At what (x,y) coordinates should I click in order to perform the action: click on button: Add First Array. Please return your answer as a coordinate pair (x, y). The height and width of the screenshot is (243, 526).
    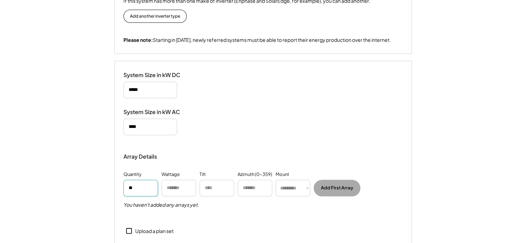
    Looking at the image, I should click on (337, 188).